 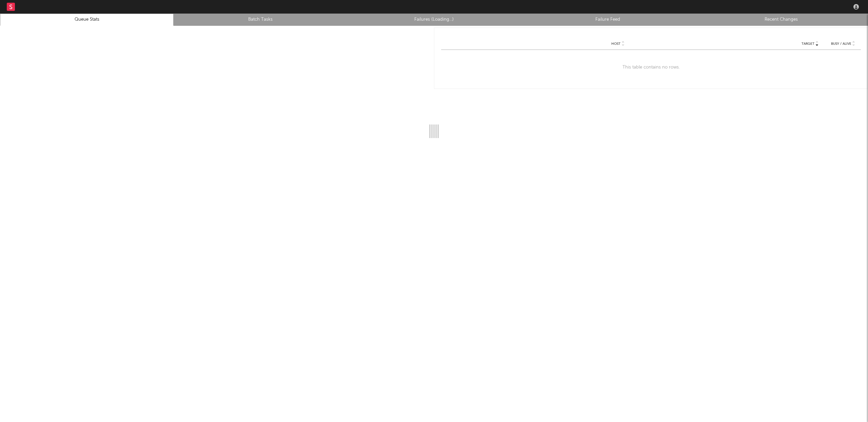 What do you see at coordinates (781, 20) in the screenshot?
I see `a: Recent Changes` at bounding box center [781, 20].